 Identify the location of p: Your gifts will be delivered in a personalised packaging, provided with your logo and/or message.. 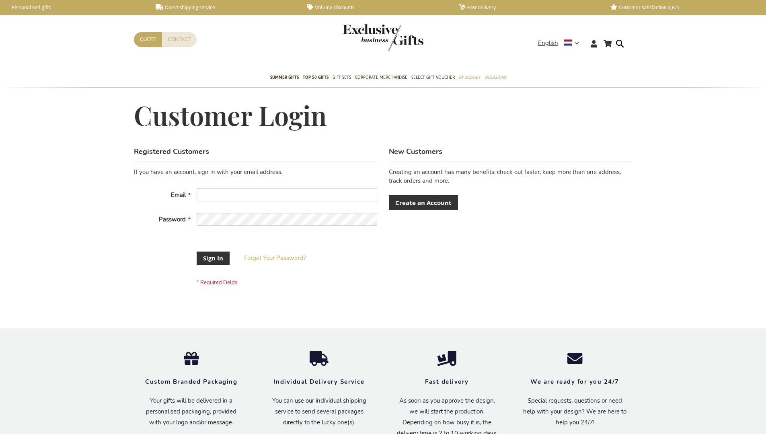
(191, 411).